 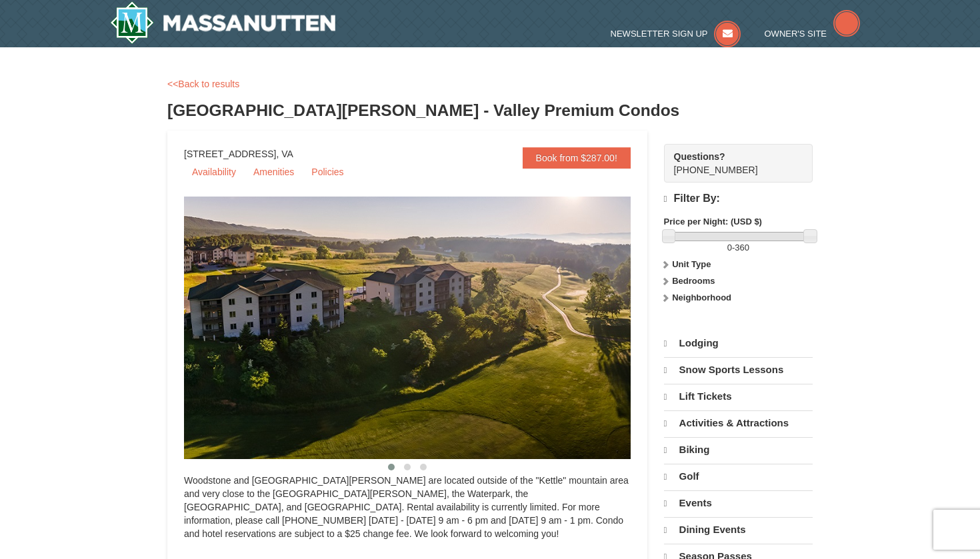 What do you see at coordinates (327, 172) in the screenshot?
I see `a: Policies` at bounding box center [327, 172].